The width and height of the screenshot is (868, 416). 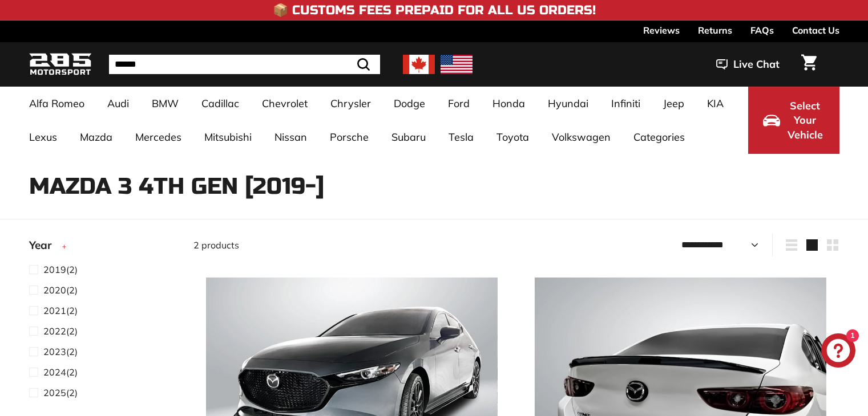 I want to click on a: Mitsubishi, so click(x=227, y=137).